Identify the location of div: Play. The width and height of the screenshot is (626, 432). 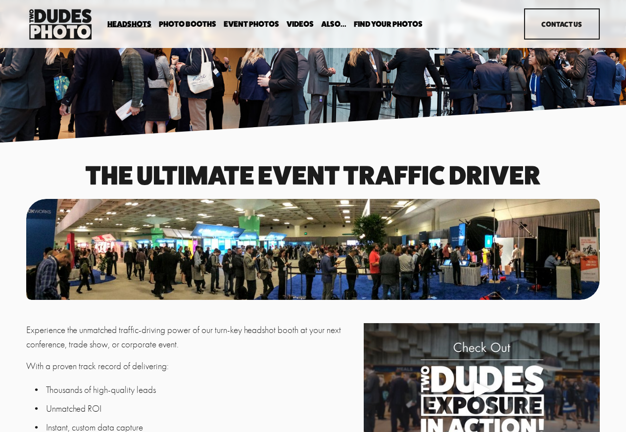
(482, 389).